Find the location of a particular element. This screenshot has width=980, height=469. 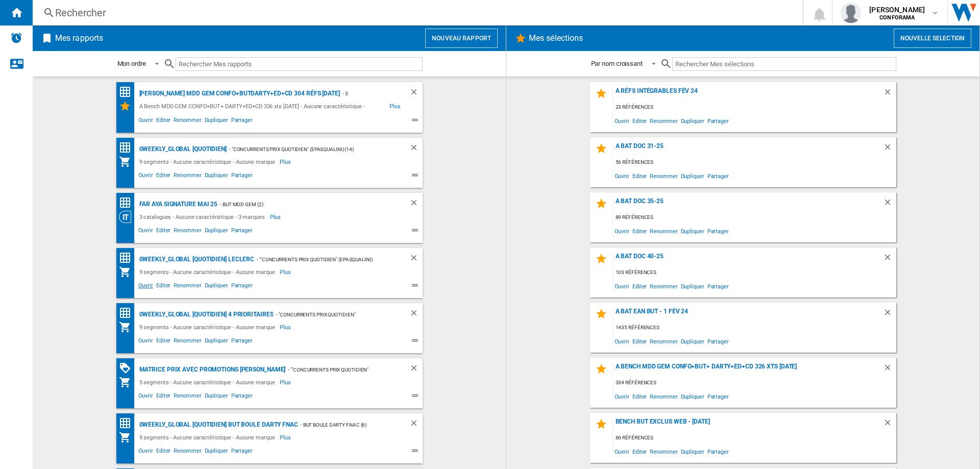

div: 334 références is located at coordinates (754, 383).